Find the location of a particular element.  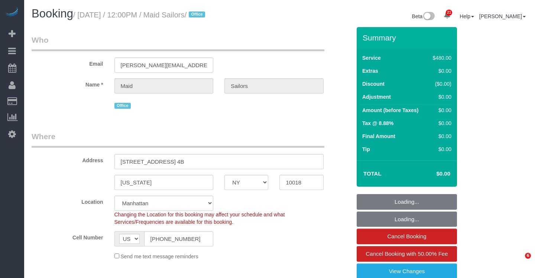

span: Booking is located at coordinates (52, 13).